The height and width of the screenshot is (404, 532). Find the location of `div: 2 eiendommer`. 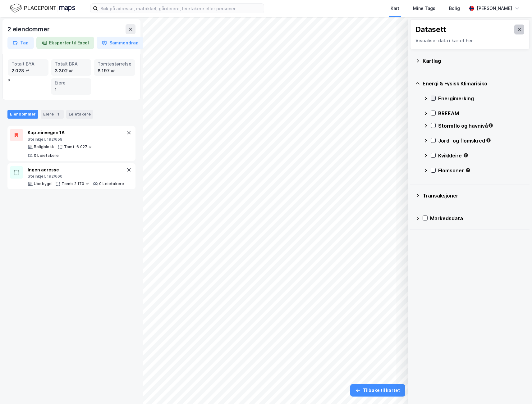

div: 2 eiendommer is located at coordinates (29, 29).